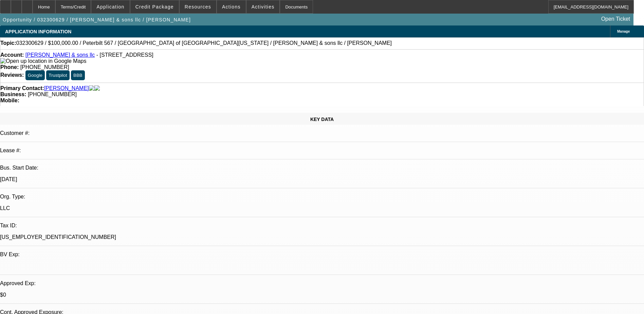 Image resolution: width=644 pixels, height=314 pixels. Describe the element at coordinates (111, 7) in the screenshot. I see `button: Application` at that location.